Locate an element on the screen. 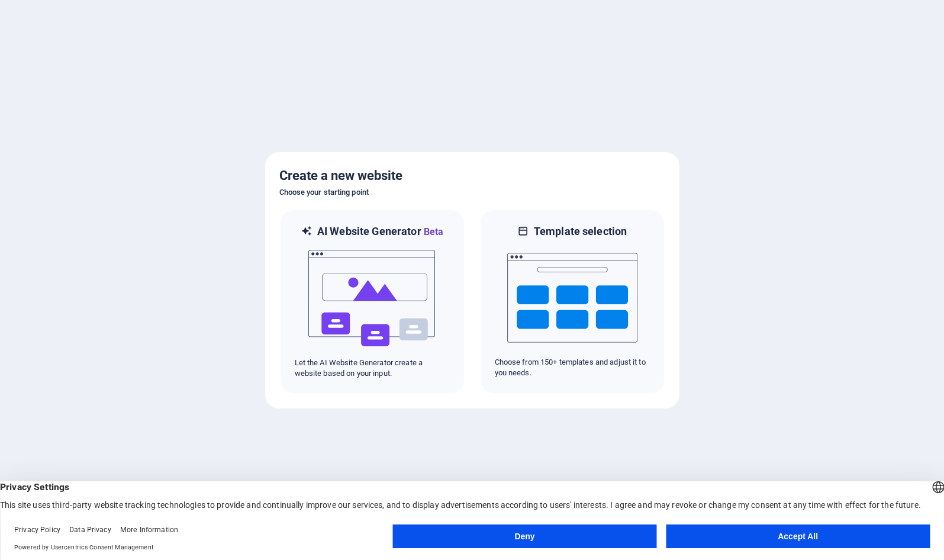 This screenshot has width=944, height=560. h5: Create a new website is located at coordinates (472, 176).